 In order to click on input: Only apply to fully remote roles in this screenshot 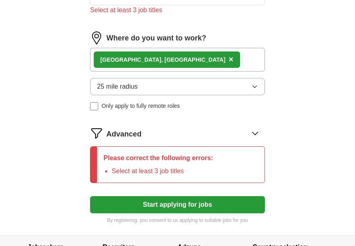, I will do `click(94, 106)`.